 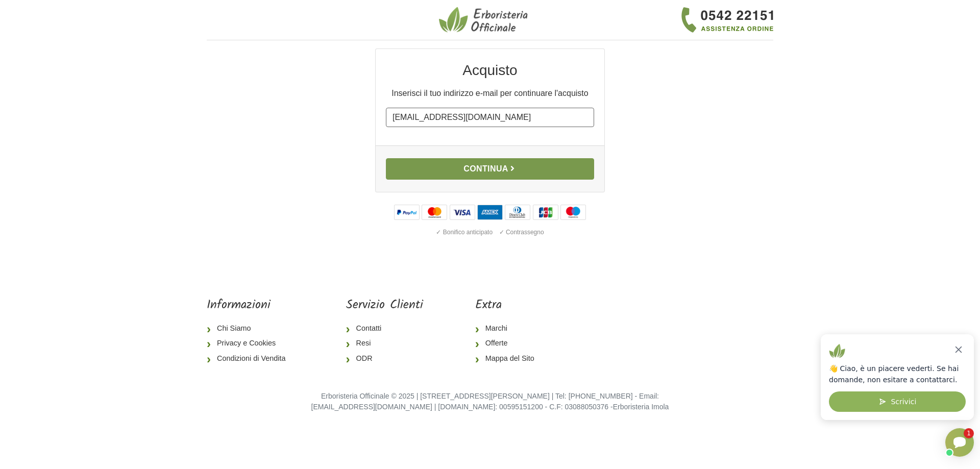 What do you see at coordinates (138, 15) in the screenshot?
I see `button: Chiudi` at bounding box center [138, 15].